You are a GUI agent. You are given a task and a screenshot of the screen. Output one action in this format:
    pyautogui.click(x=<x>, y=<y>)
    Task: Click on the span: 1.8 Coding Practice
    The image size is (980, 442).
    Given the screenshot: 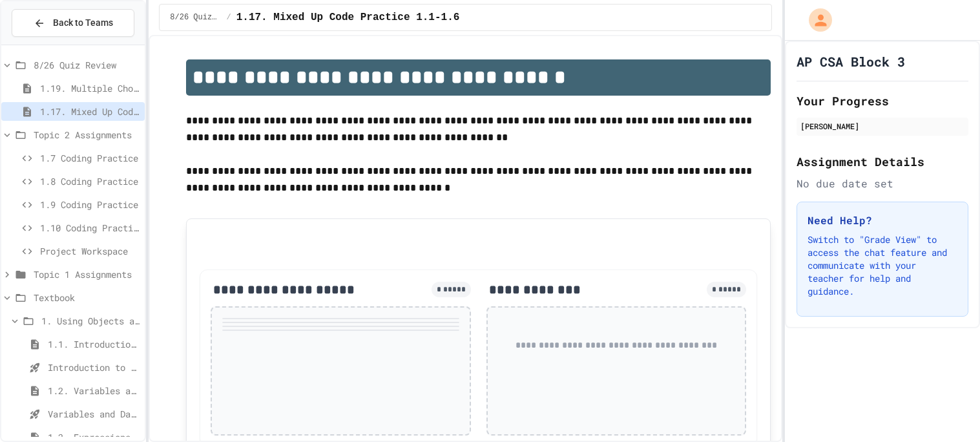 What is the action you would take?
    pyautogui.click(x=90, y=181)
    